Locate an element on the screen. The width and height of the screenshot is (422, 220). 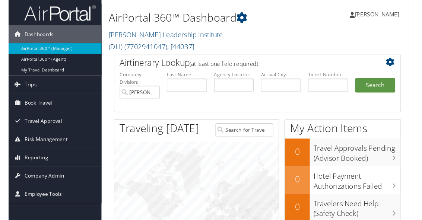
label: Last Name: is located at coordinates (186, 78).